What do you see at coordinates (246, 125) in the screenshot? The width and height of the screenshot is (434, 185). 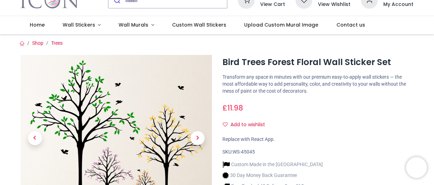 I see `button: Add to wishlistAdd to wishlist` at bounding box center [246, 125].